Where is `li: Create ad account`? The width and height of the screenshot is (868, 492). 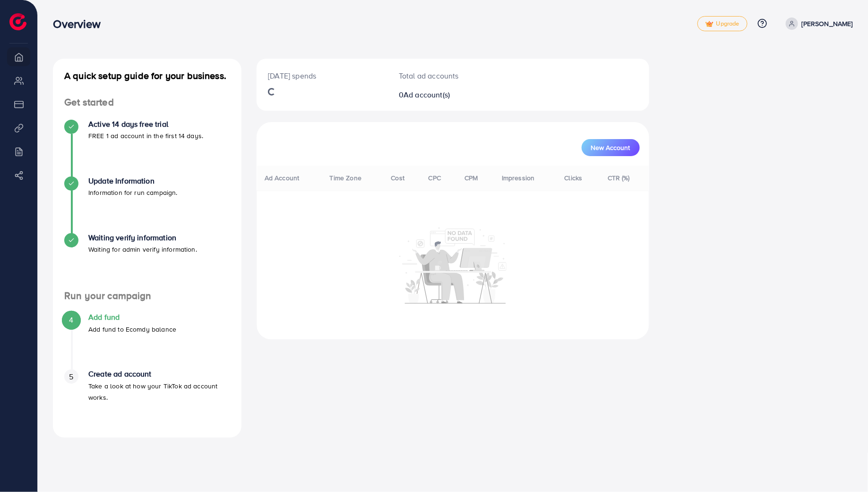
li: Create ad account is located at coordinates (147, 398).